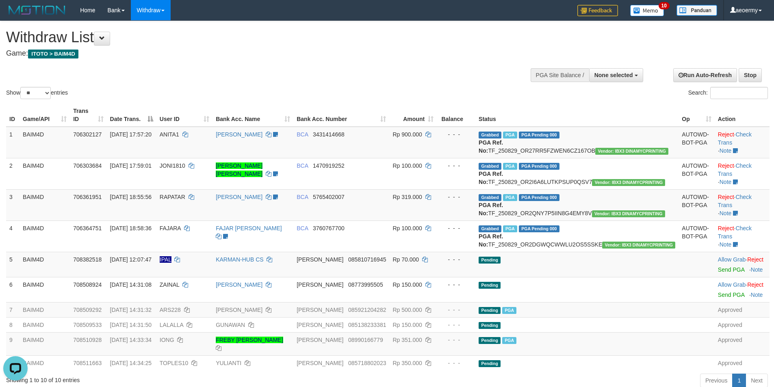 Image resolution: width=774 pixels, height=387 pixels. Describe the element at coordinates (132, 115) in the screenshot. I see `th: Date Trans.: activate to sort column descending` at that location.